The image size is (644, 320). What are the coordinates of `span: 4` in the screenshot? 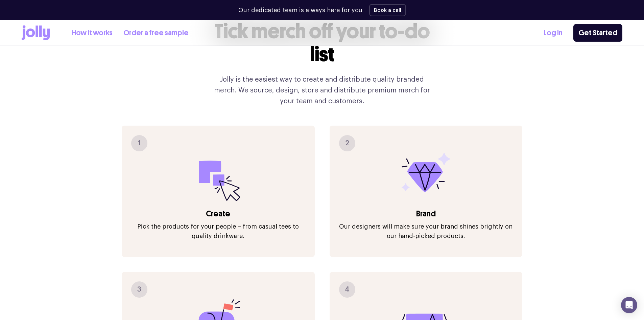 It's located at (347, 289).